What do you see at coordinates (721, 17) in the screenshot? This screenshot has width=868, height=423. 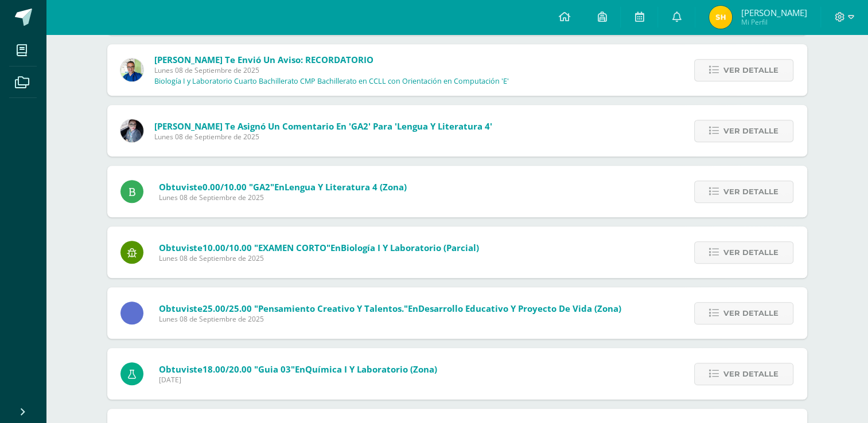 I see `img: a2e08534bc48d0f19886b4cebc1aa8ba.png` at bounding box center [721, 17].